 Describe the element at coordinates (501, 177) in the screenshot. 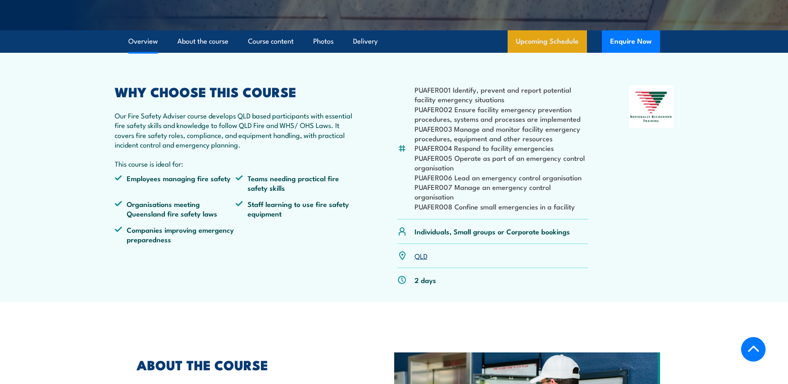

I see `li: PUAFER006 Lead an emergency control organisation` at that location.